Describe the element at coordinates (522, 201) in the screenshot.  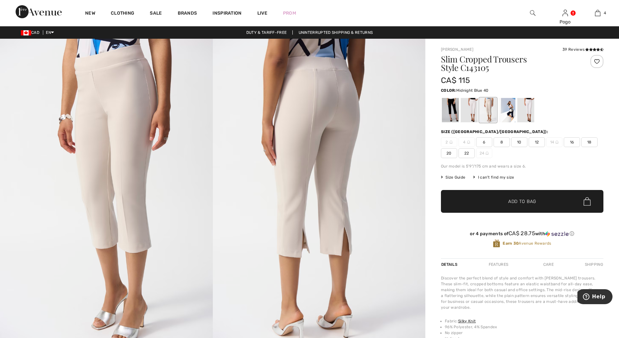
I see `button: Add to Bag` at that location.